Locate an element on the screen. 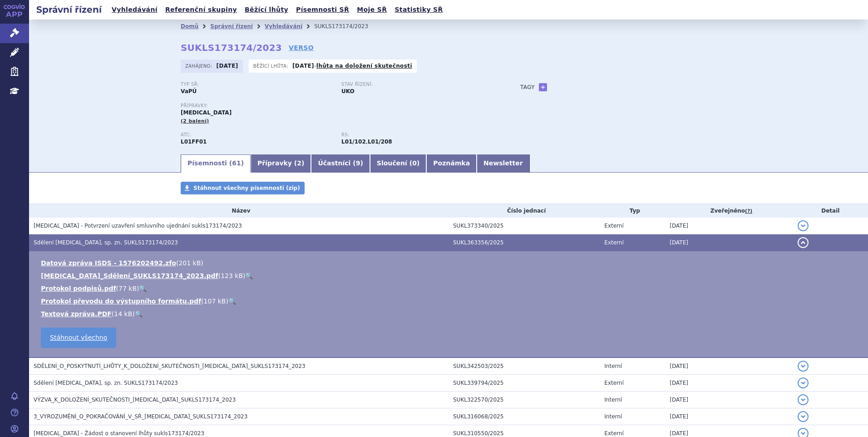 This screenshot has width=868, height=437. a: Protokol podpisů.pdf is located at coordinates (79, 289).